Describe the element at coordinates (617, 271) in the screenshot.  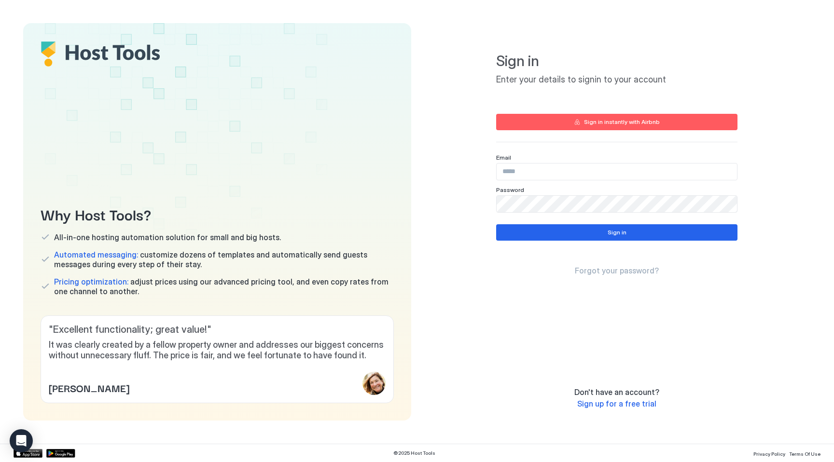
I see `span: Forgot your password?` at that location.